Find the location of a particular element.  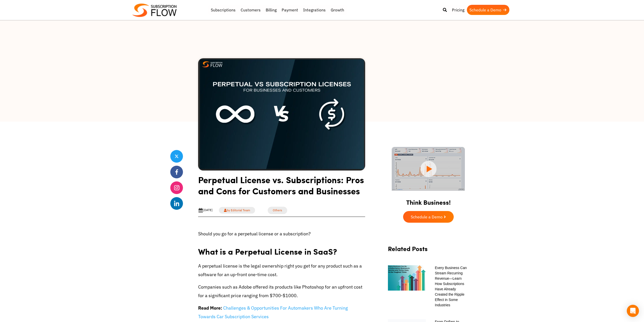

p: Companies such as Adobe offered its products like Photoshop for an upfront cost for a significant... is located at coordinates (282, 291).